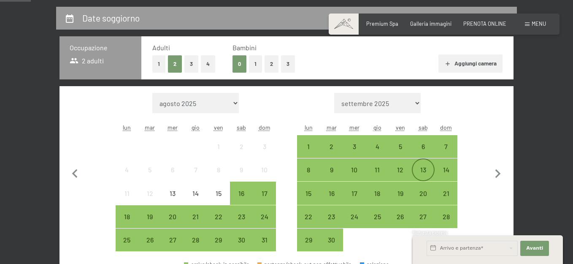  What do you see at coordinates (332, 193) in the screenshot?
I see `div: Tue Sep 16 2025` at bounding box center [332, 193].